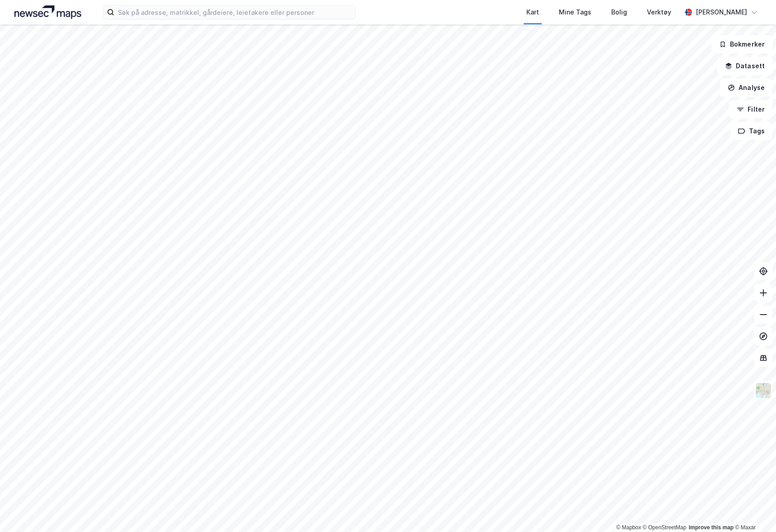 This screenshot has width=776, height=532. I want to click on div: Mine Tags, so click(576, 12).